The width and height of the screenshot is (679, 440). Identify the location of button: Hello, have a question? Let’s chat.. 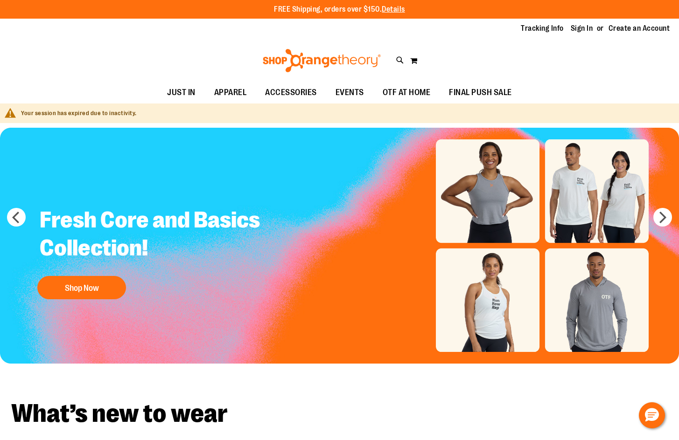
(652, 416).